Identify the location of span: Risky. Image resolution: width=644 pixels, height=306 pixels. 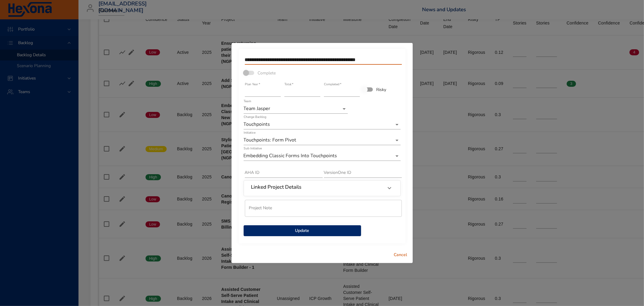
(381, 90).